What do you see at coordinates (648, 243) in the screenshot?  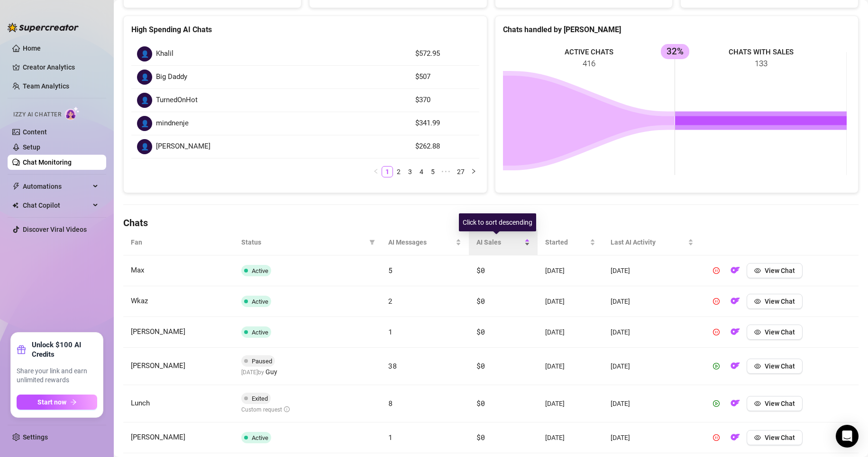 I see `span: Last AI Activity` at bounding box center [648, 243].